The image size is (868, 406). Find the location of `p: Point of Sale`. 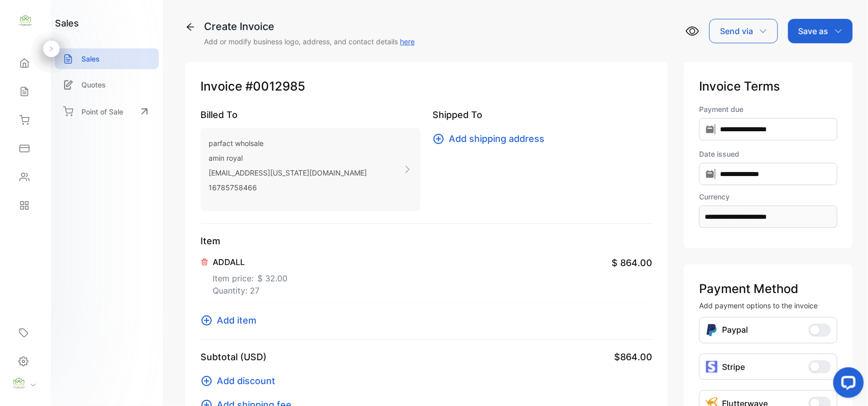

p: Point of Sale is located at coordinates (102, 112).